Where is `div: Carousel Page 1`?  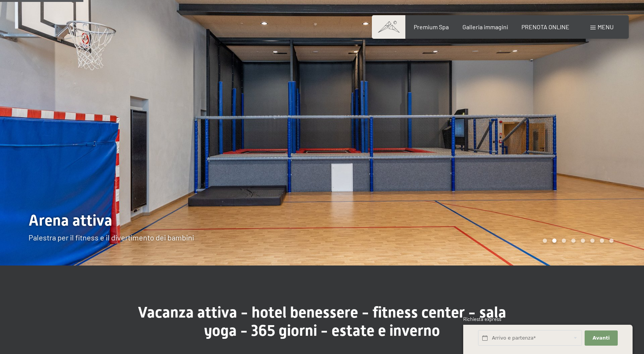 div: Carousel Page 1 is located at coordinates (545, 241).